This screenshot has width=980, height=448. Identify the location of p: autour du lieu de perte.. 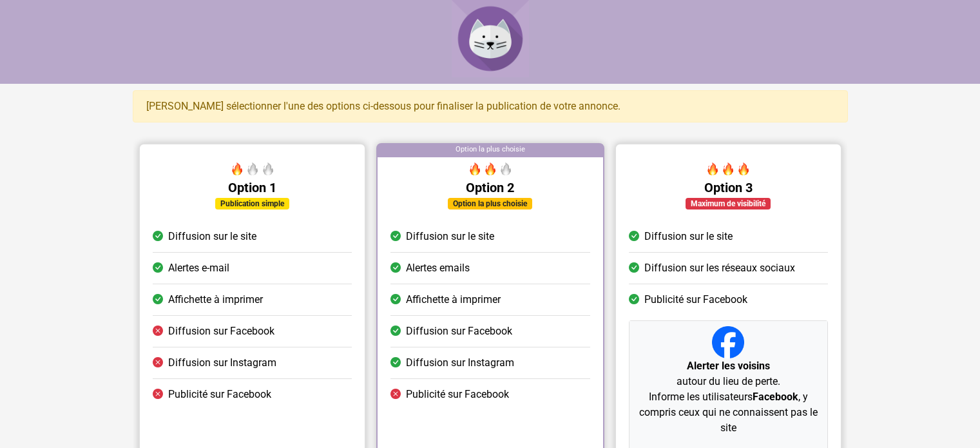
(728, 374).